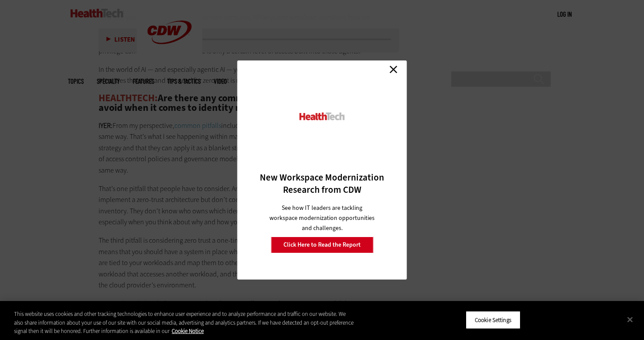  What do you see at coordinates (394, 70) in the screenshot?
I see `a: Close` at bounding box center [394, 70].